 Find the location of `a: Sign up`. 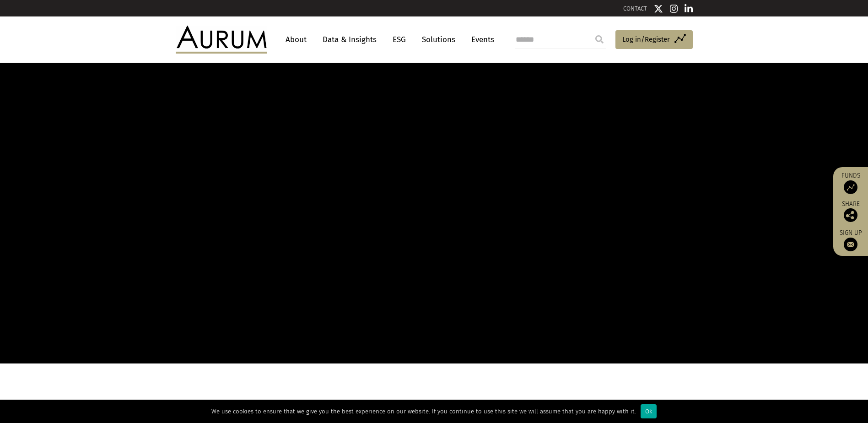

a: Sign up is located at coordinates (851, 240).